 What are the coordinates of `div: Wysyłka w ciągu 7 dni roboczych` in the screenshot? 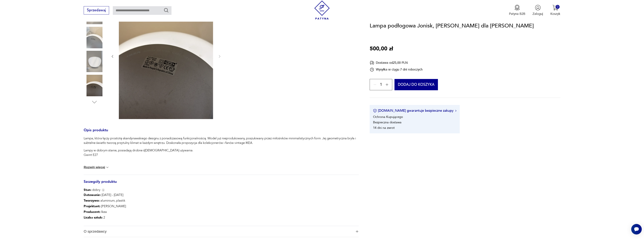 It's located at (396, 70).